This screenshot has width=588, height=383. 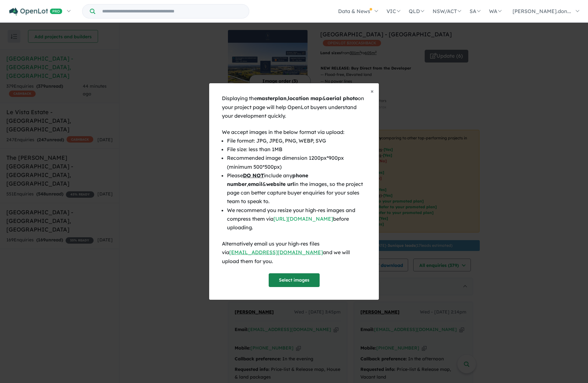 I want to click on button: Select images, so click(x=294, y=279).